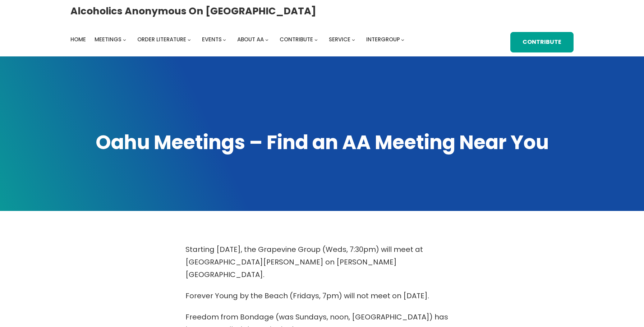 Image resolution: width=644 pixels, height=327 pixels. What do you see at coordinates (124, 40) in the screenshot?
I see `button: Meetings submenu` at bounding box center [124, 40].